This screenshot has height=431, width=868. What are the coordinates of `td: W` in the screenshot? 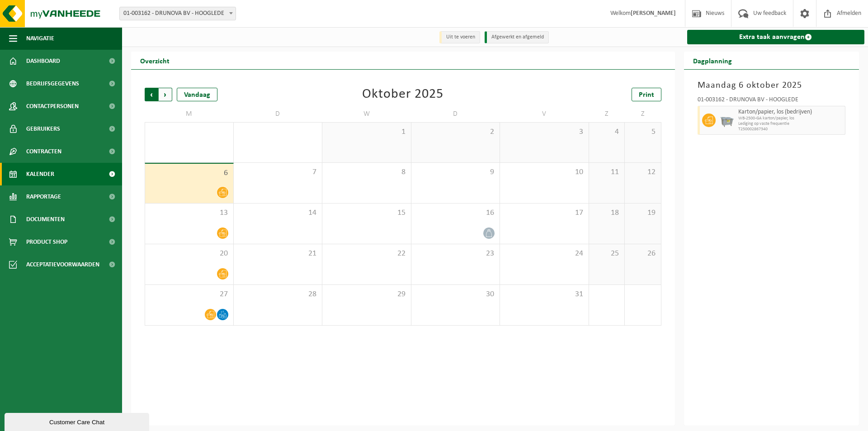 It's located at (367, 114).